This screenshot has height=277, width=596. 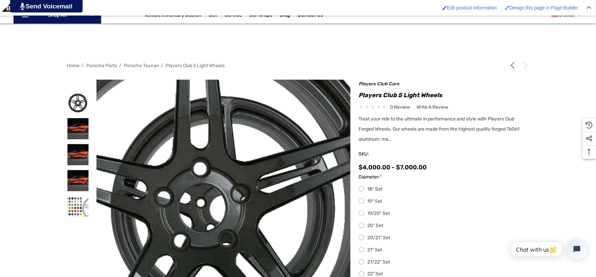 I want to click on a: Enabled brush for page builder edit. Design this page in Page Builder, so click(x=542, y=8).